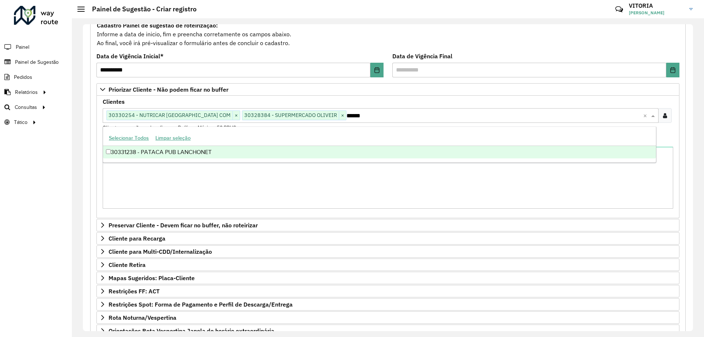 This screenshot has height=337, width=704. Describe the element at coordinates (388, 331) in the screenshot. I see `a: Orientações Rota Vespertina Janela de horário extraordinária` at that location.